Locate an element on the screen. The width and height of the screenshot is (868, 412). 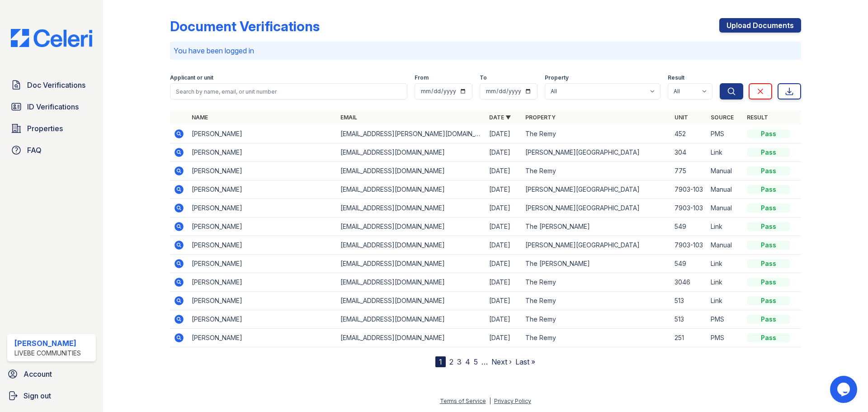
label: To is located at coordinates (483, 78).